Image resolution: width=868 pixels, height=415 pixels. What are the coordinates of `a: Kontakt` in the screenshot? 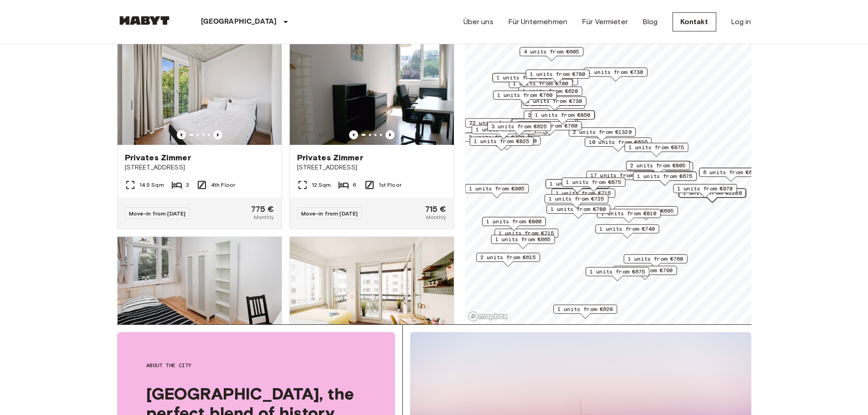 It's located at (694, 22).